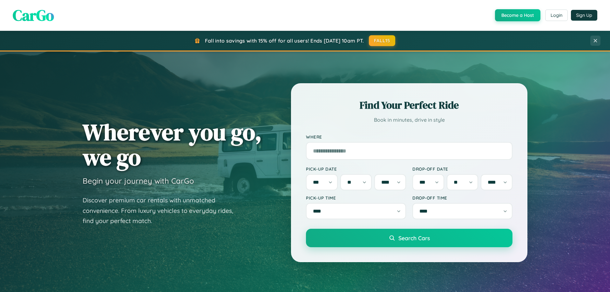  What do you see at coordinates (172, 145) in the screenshot?
I see `h1: Wherever you go, we go` at bounding box center [172, 145].